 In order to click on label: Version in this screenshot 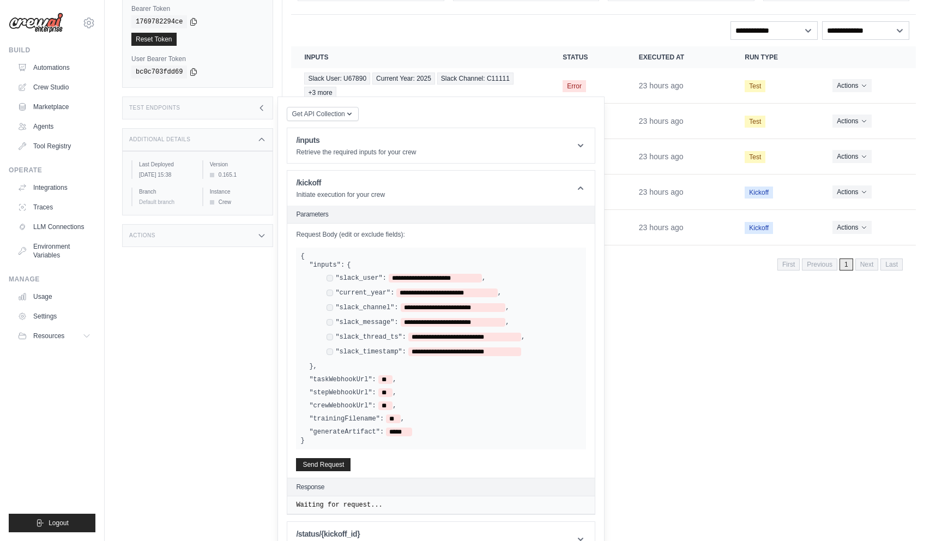, I will do `click(237, 164)`.